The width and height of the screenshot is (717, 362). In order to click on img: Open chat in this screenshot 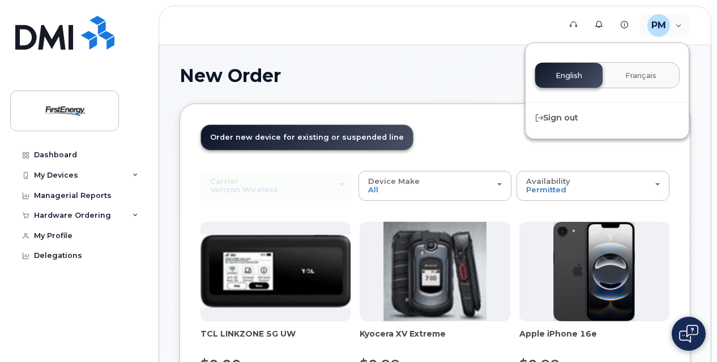, I will do `click(689, 334)`.